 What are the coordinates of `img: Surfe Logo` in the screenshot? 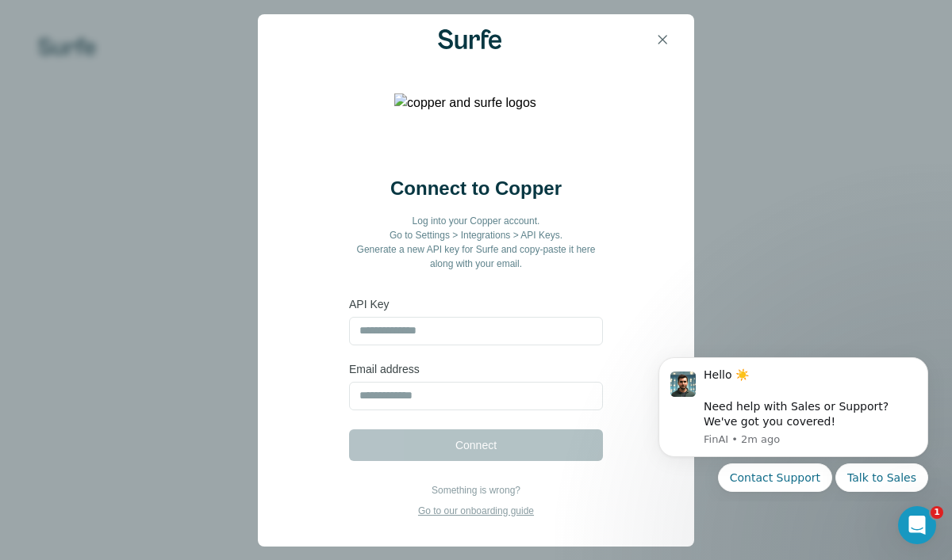 It's located at (469, 38).